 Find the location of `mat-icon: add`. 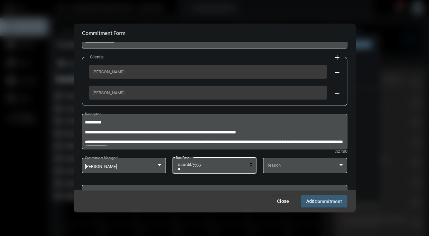

mat-icon: add is located at coordinates (337, 57).